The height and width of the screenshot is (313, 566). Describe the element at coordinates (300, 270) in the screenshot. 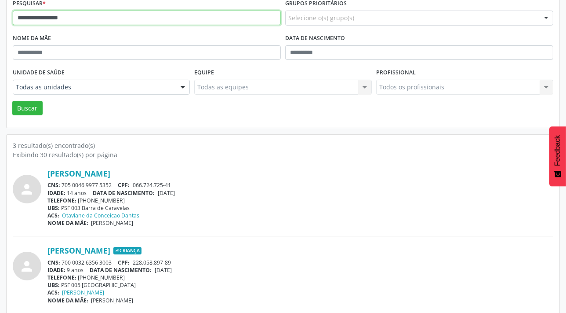

I see `div: 9 anos` at that location.